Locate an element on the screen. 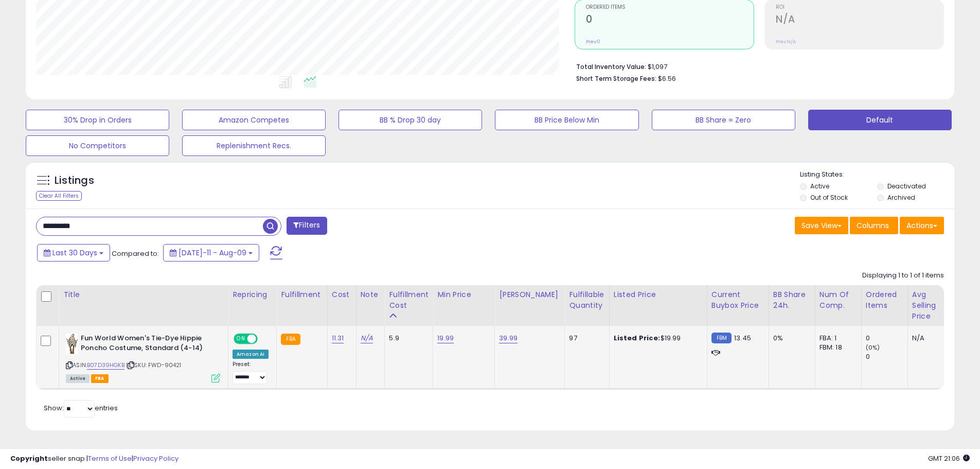  b: Fun World Women's Tie-Dye Hippie Poncho Costume, Standard (4-14) is located at coordinates (143, 344).